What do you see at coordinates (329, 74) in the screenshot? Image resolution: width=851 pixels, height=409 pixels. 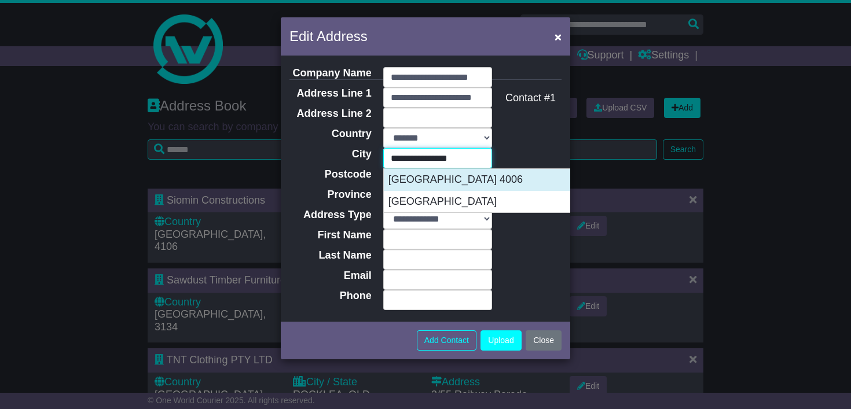 I see `label: Company Name` at bounding box center [329, 74].